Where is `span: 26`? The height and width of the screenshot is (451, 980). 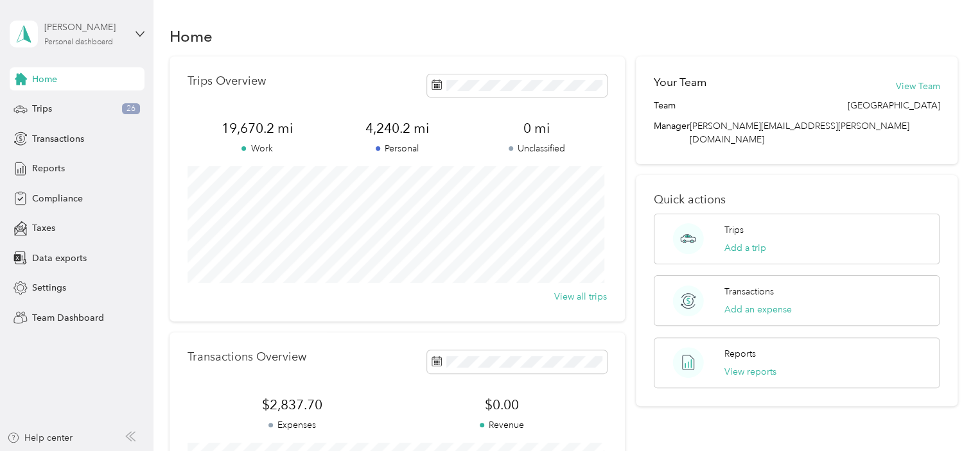 span: 26 is located at coordinates (131, 109).